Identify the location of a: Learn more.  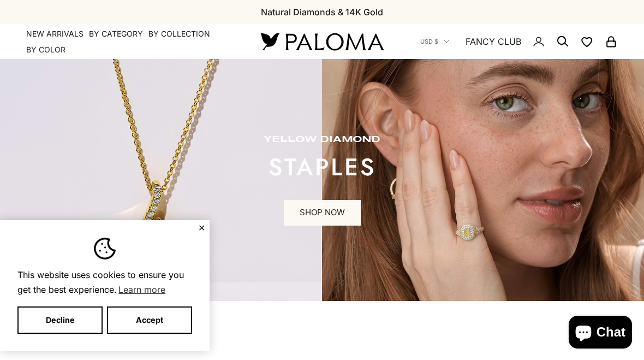
(142, 290).